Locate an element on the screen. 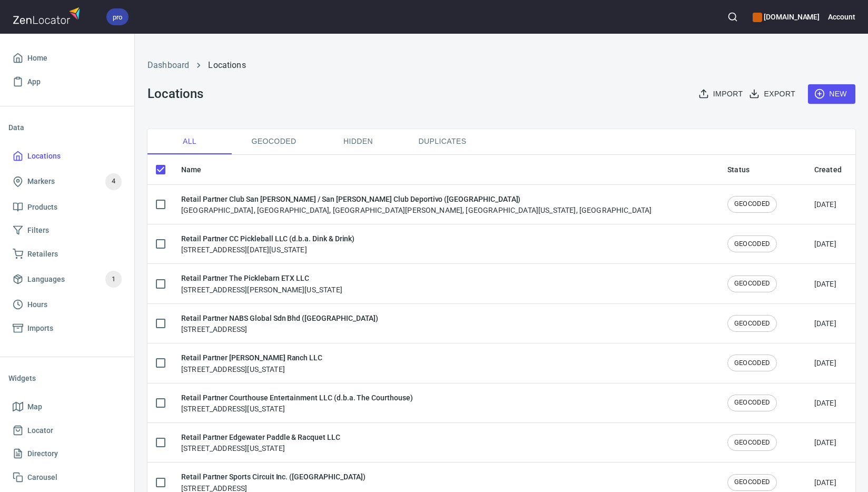  div: Manage your apps is located at coordinates (786, 17).